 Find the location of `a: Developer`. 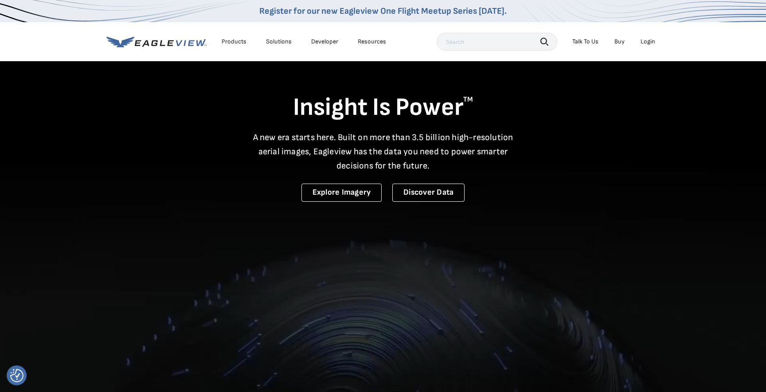

a: Developer is located at coordinates (325, 42).